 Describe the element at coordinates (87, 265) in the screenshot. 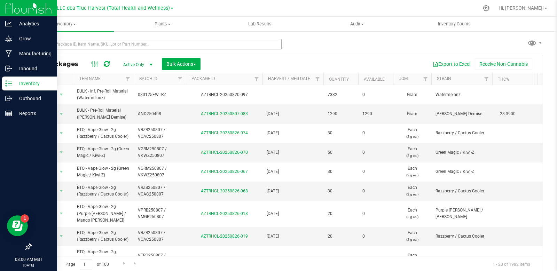

I see `span: Page of 100` at that location.